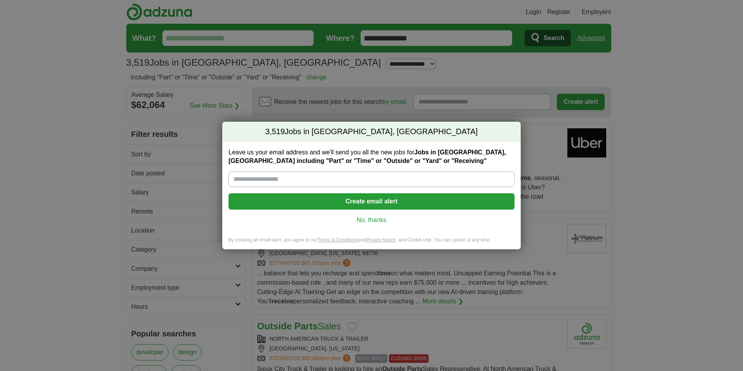  I want to click on a: No, thanks, so click(372, 220).